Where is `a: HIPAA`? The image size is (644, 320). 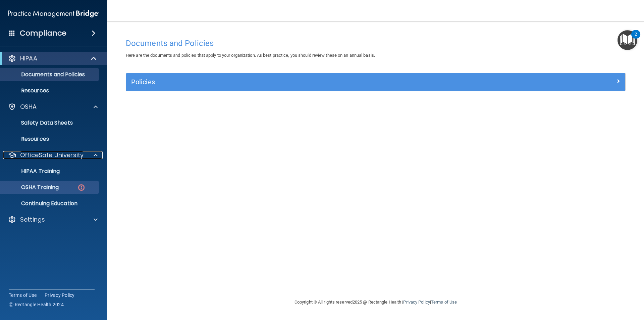
a: HIPAA is located at coordinates (53, 58).